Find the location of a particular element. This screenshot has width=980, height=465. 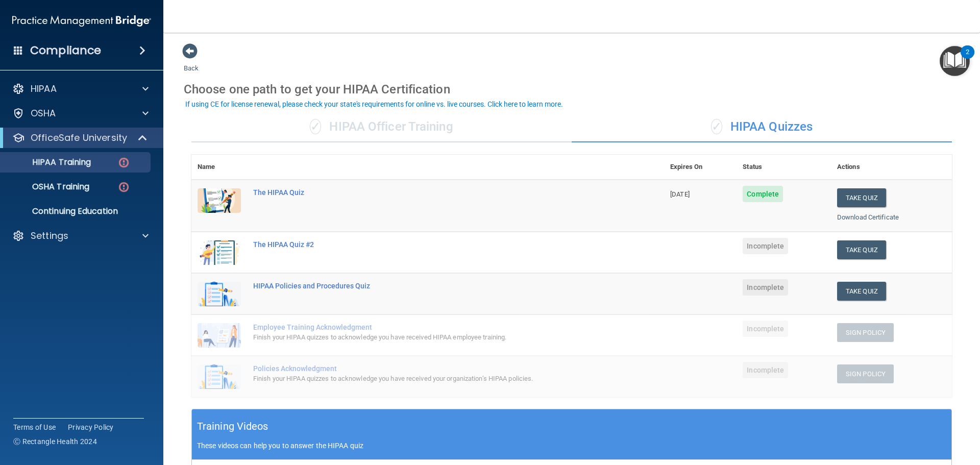

img: PMB logo is located at coordinates (81, 21).